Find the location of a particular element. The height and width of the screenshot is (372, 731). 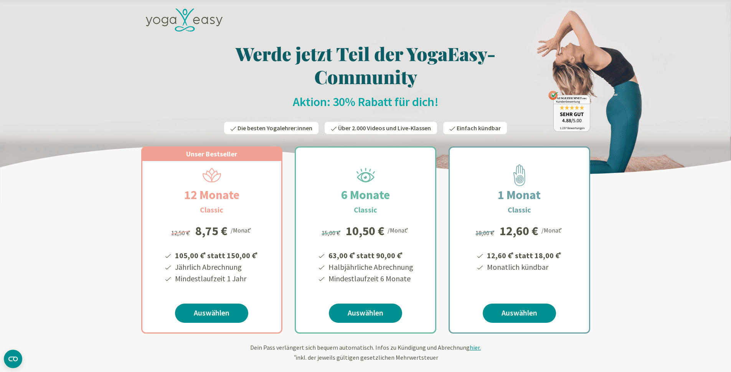

li: Mindestlaufzeit 1 Jahr is located at coordinates (217, 278).